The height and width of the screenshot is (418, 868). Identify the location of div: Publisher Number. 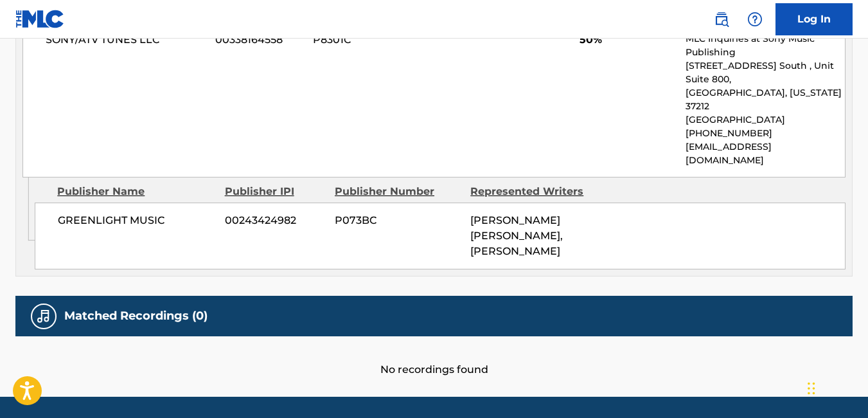
(398, 192).